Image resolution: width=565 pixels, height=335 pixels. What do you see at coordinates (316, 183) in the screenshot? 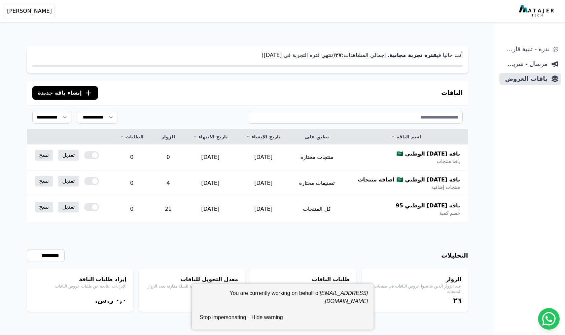
I see `td: تصنيفات مختارة` at bounding box center [316, 183].